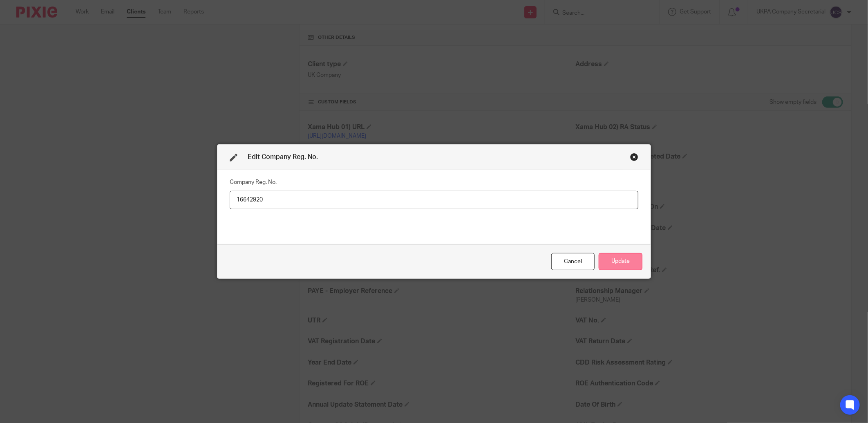  What do you see at coordinates (253, 182) in the screenshot?
I see `label: Company Reg. No.` at bounding box center [253, 182].